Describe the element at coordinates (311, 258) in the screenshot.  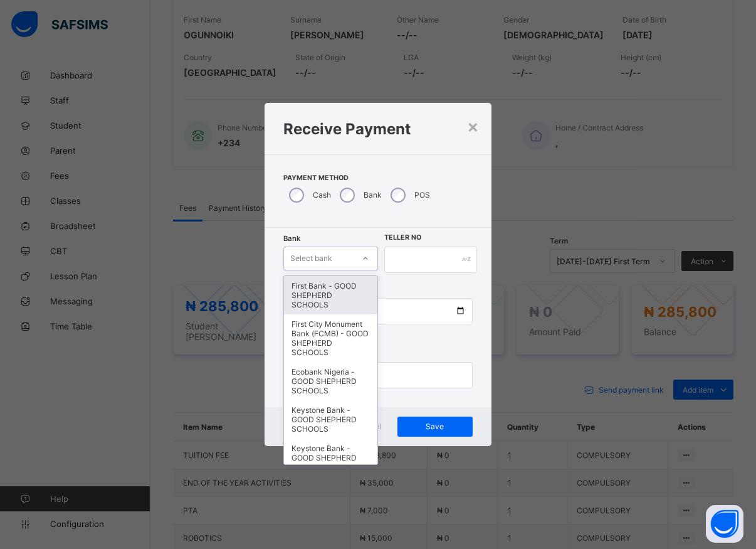
I see `div: Select bank` at that location.